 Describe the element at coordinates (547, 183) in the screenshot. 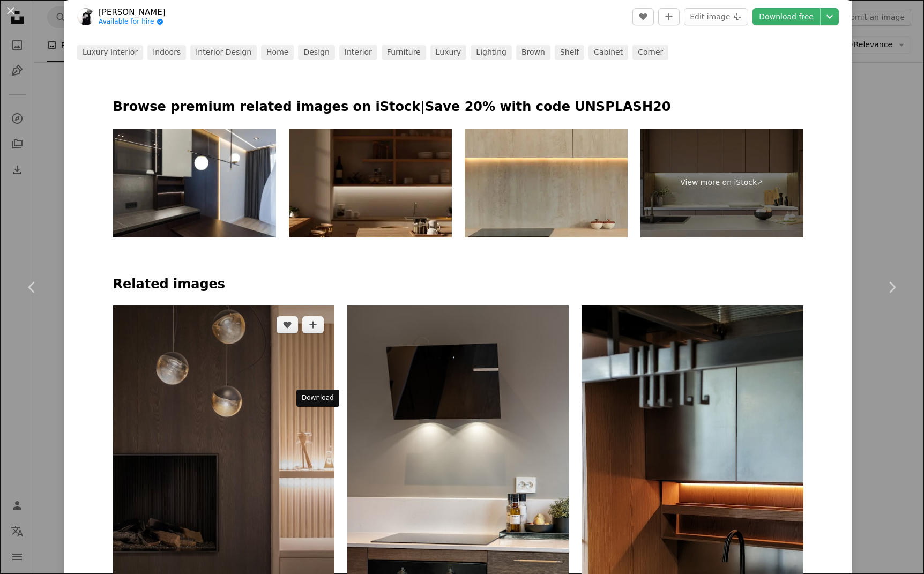

I see `img: Marble kitchen` at that location.